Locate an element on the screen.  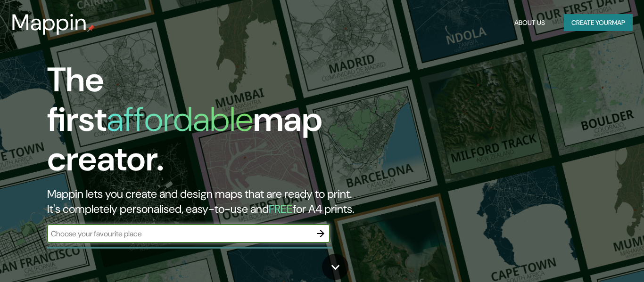
h2: Mappin lets you create and design maps that are ready to print. It's completely personalised, eas... is located at coordinates (208, 201).